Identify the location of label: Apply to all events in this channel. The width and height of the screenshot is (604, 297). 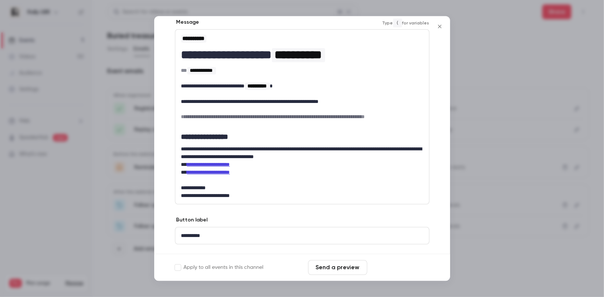
(219, 268).